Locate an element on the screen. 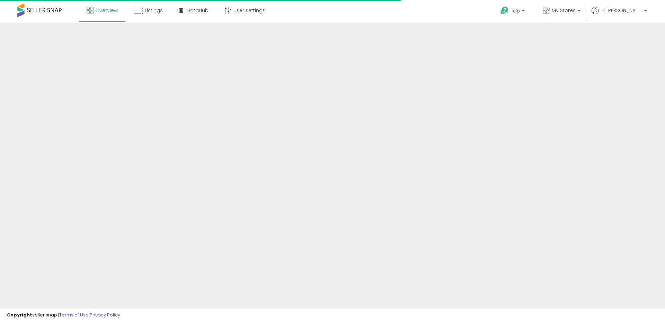 This screenshot has width=665, height=322. span: Listings is located at coordinates (154, 10).